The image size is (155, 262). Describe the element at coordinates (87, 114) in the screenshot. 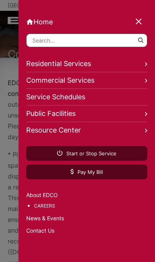

I see `a: Public Facilities` at that location.